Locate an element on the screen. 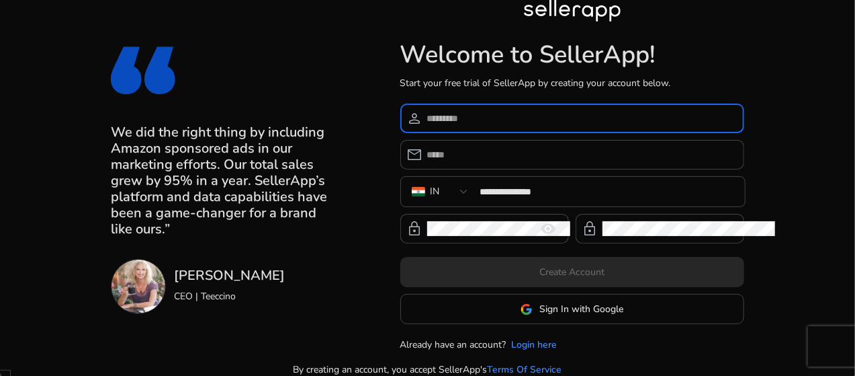 This screenshot has height=376, width=855. img: google-logo.svg is located at coordinates (527, 309).